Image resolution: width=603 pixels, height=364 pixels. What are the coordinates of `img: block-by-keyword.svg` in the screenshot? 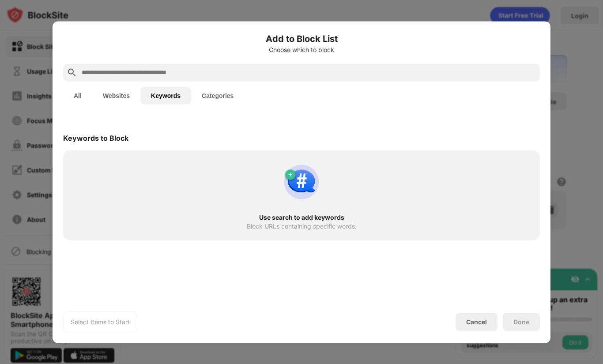 It's located at (302, 181).